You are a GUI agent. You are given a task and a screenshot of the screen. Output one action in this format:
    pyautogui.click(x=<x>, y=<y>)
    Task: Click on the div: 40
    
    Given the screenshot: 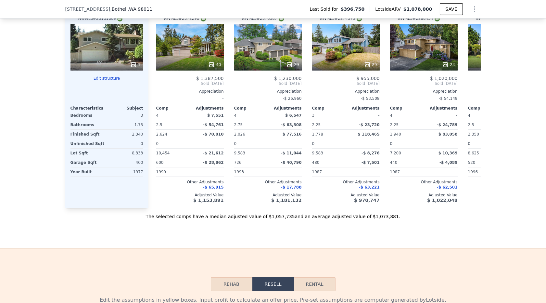 What is the action you would take?
    pyautogui.click(x=214, y=65)
    